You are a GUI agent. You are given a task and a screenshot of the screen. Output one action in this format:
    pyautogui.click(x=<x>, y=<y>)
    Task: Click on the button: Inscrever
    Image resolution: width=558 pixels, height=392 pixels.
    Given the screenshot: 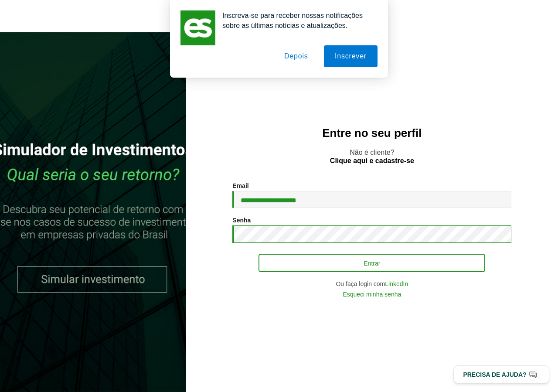 What is the action you would take?
    pyautogui.click(x=350, y=56)
    